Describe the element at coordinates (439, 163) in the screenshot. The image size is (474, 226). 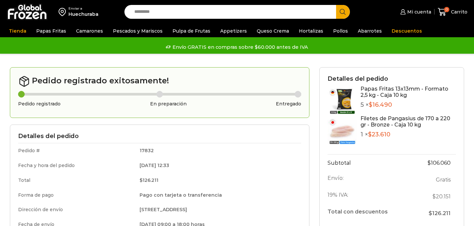
I see `bdi: 106.060` at that location.